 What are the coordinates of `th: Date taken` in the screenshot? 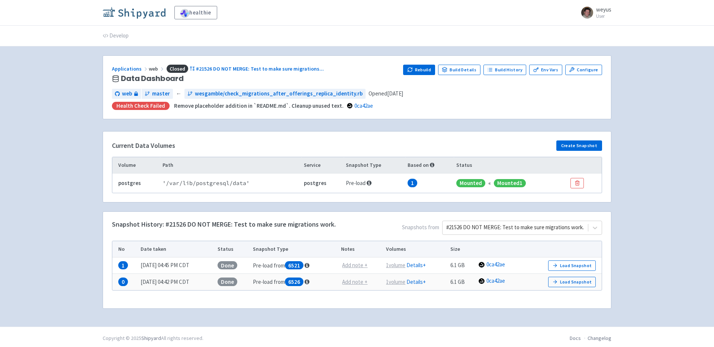 It's located at (177, 250).